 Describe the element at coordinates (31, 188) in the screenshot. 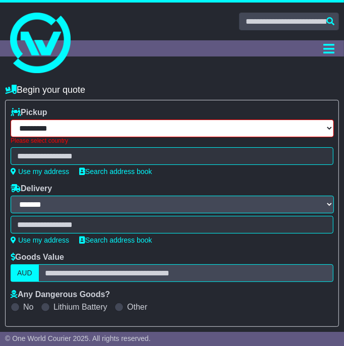

I see `label: Delivery` at that location.